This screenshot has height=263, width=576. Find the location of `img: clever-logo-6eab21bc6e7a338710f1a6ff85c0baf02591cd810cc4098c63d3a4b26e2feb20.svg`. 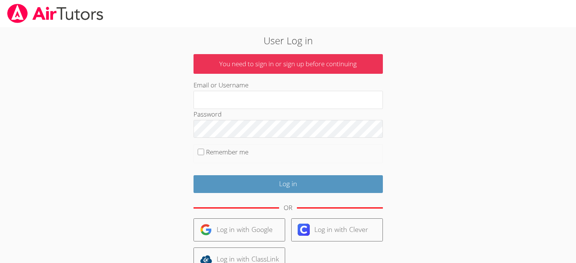

img: clever-logo-6eab21bc6e7a338710f1a6ff85c0baf02591cd810cc4098c63d3a4b26e2feb20.svg is located at coordinates (304, 230).